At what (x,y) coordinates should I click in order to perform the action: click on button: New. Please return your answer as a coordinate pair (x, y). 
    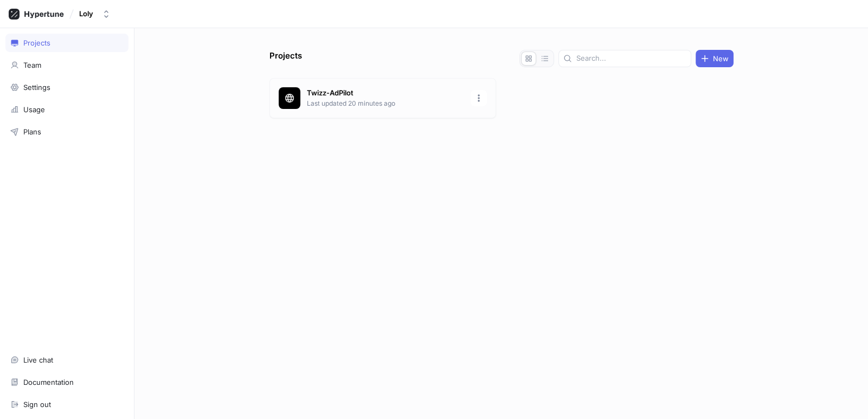
    Looking at the image, I should click on (715, 58).